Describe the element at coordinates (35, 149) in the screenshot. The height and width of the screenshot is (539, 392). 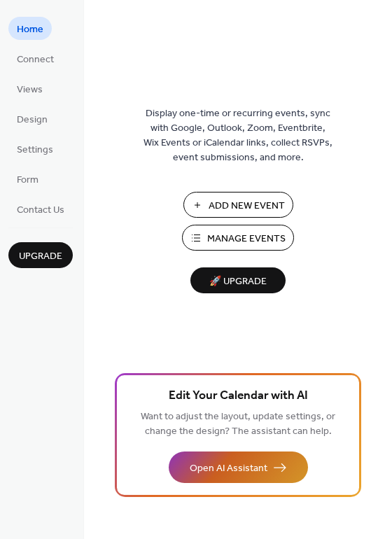
I see `a: Settings` at that location.